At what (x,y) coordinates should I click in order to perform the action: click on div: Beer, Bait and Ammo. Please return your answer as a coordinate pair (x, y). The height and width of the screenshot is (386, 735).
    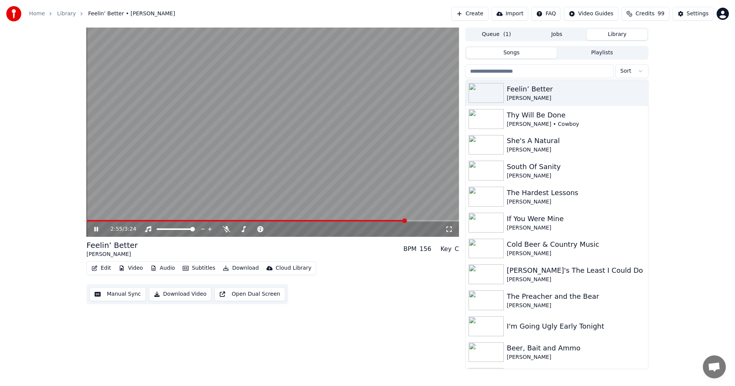
    Looking at the image, I should click on (576, 348).